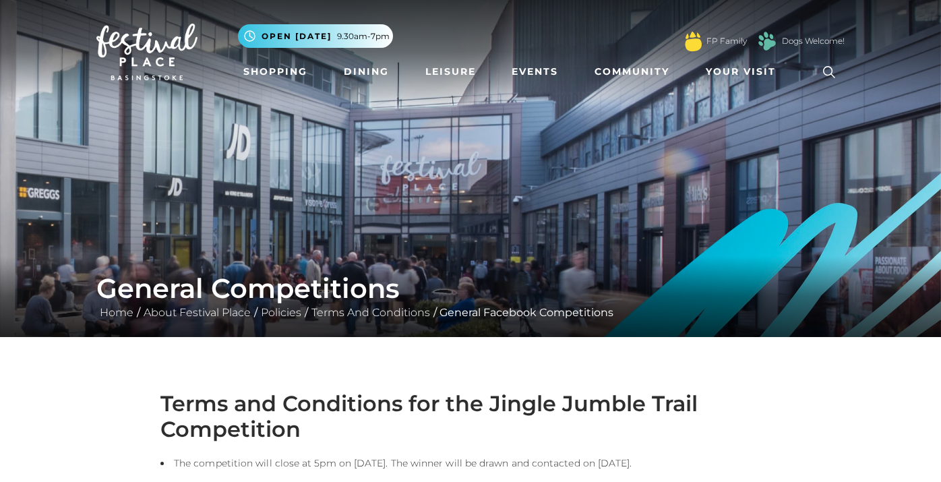 The width and height of the screenshot is (941, 482). Describe the element at coordinates (744, 71) in the screenshot. I see `a: Your Visit` at that location.